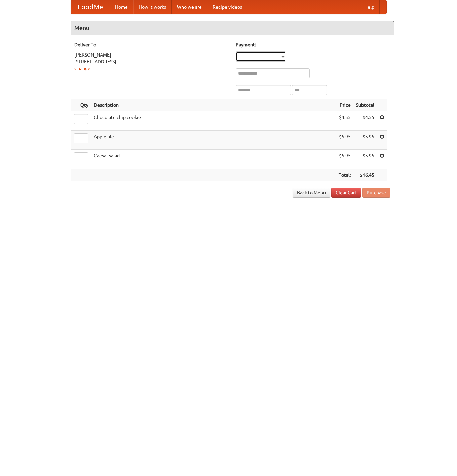  What do you see at coordinates (81, 105) in the screenshot?
I see `th: Qty` at bounding box center [81, 105].